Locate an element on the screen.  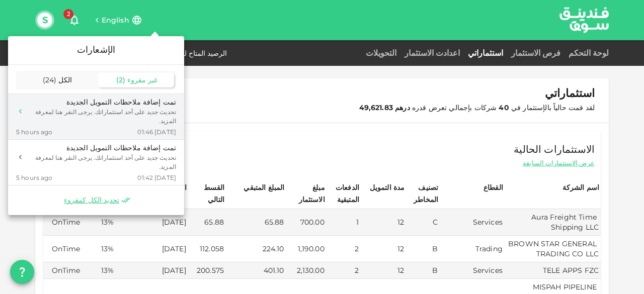
span: ( 2 ) is located at coordinates (121, 80).